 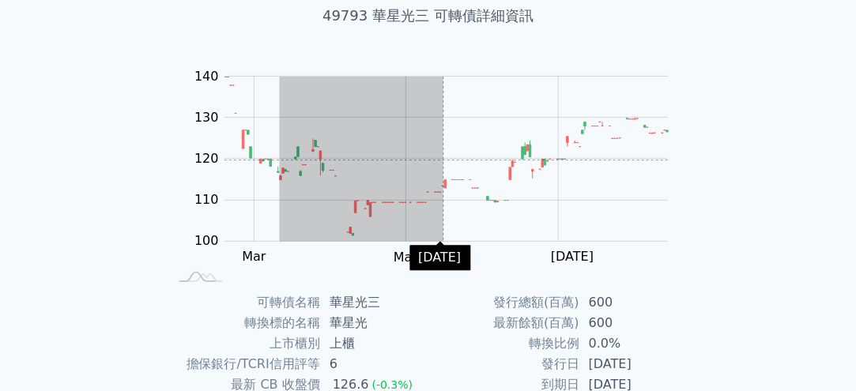 What do you see at coordinates (244, 364) in the screenshot?
I see `td: 擔保銀行/TCRI信用評等` at bounding box center [244, 364].